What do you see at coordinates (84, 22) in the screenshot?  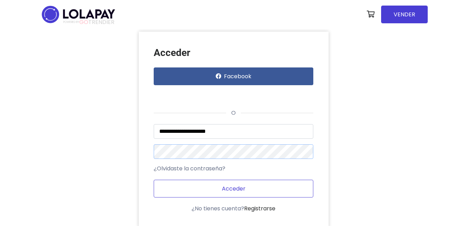 I see `span: GO` at bounding box center [84, 22].